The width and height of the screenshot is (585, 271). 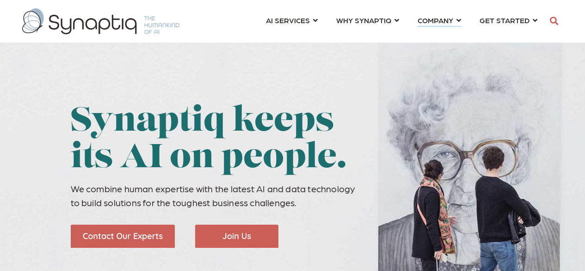 What do you see at coordinates (123, 236) in the screenshot?
I see `img: Contact Our Experts` at bounding box center [123, 236].